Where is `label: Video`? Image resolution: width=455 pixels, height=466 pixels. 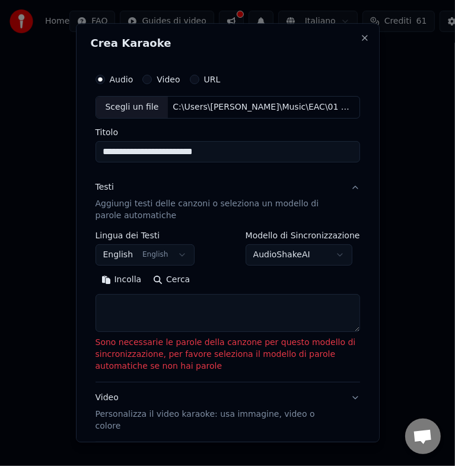
label: Video is located at coordinates (168, 80).